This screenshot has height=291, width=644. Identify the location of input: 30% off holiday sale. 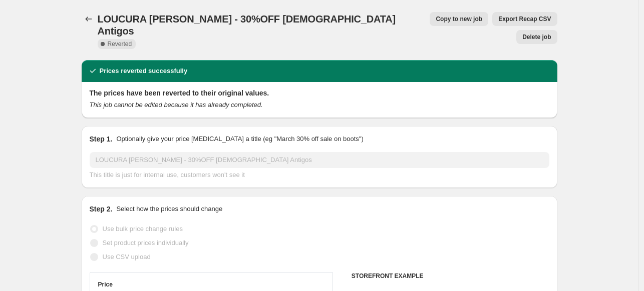
(320, 160).